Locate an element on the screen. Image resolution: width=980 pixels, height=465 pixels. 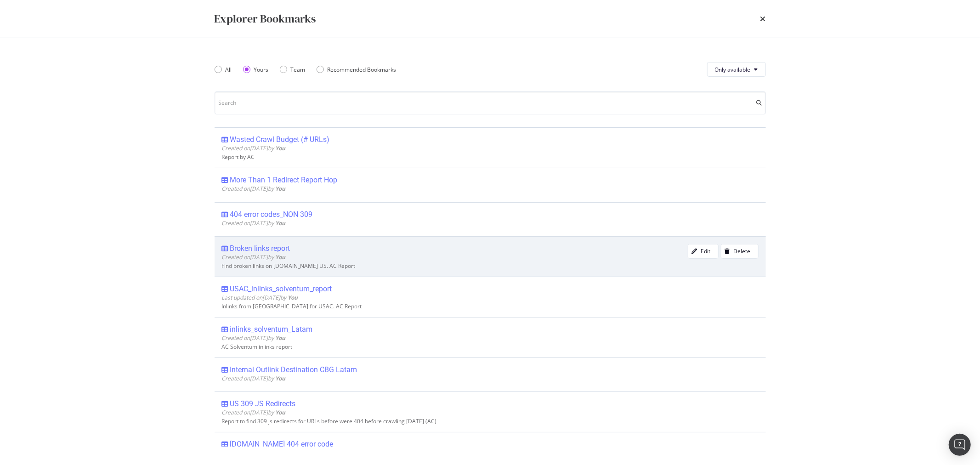
div: US 309 JS Redirects is located at coordinates (263, 404).